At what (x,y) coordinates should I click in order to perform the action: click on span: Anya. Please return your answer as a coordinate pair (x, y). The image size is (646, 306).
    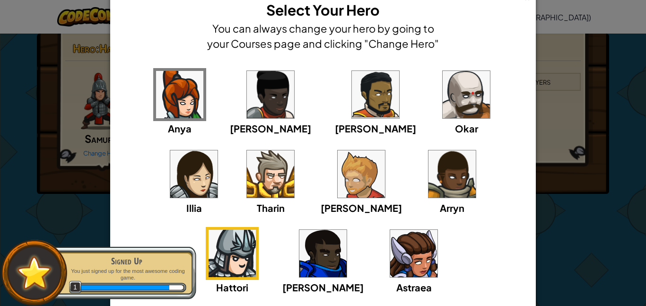
    Looking at the image, I should click on (180, 128).